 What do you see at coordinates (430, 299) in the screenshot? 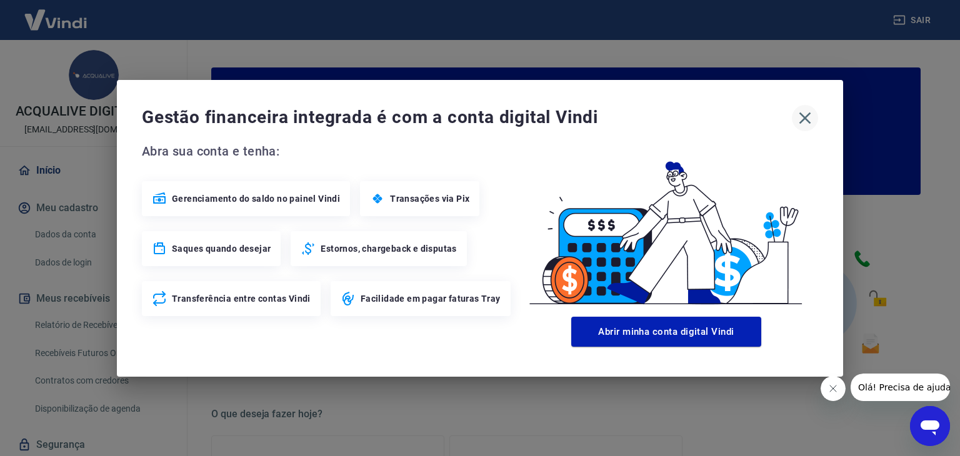
I see `span: Facilidade em pagar faturas Tray` at bounding box center [430, 299].